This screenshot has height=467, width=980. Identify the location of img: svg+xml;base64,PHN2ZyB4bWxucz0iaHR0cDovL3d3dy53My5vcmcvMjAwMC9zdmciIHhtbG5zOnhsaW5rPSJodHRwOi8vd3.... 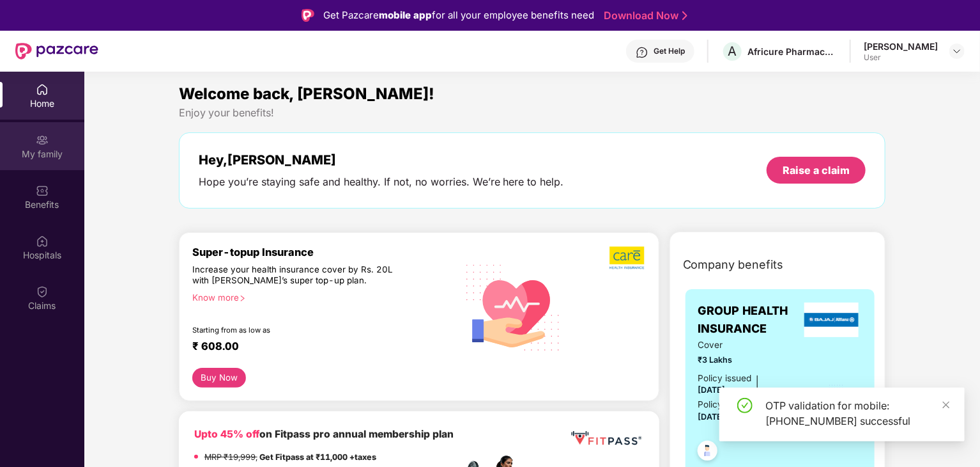
(513, 306).